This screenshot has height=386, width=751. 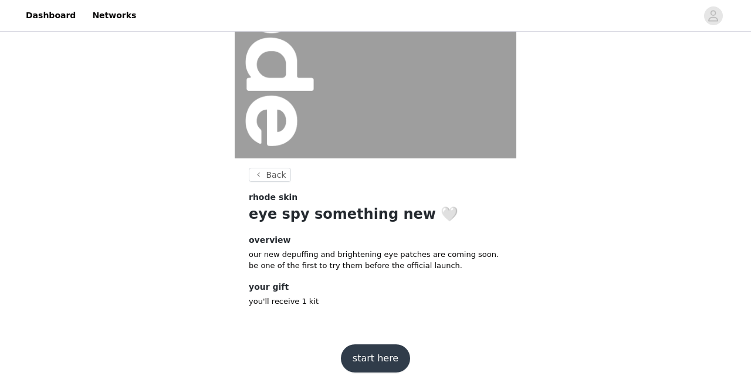 I want to click on button: Back, so click(x=270, y=175).